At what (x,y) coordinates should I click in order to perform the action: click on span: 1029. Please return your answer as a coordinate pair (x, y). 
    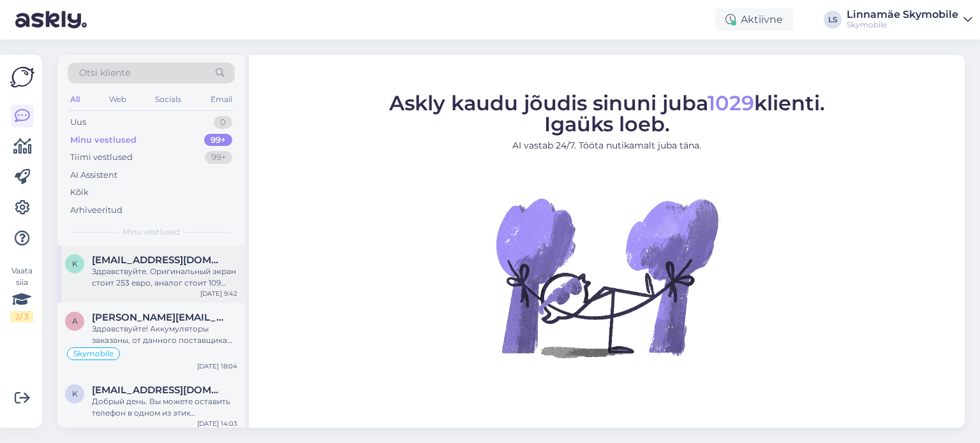
    Looking at the image, I should click on (730, 103).